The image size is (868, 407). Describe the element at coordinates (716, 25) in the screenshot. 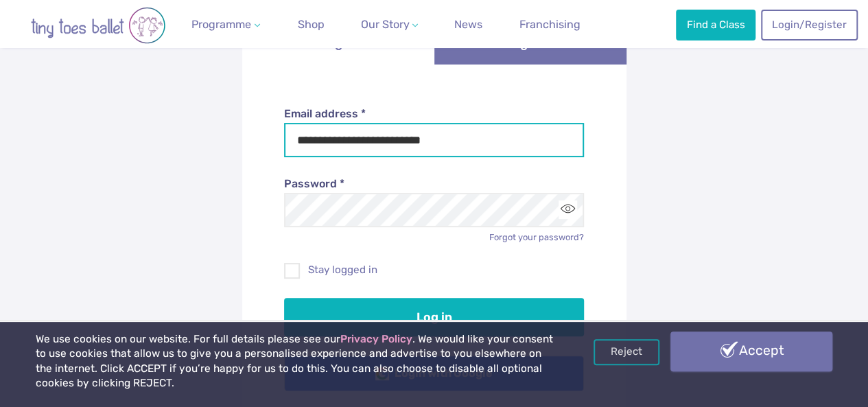

I see `a: Find a Class` at that location.